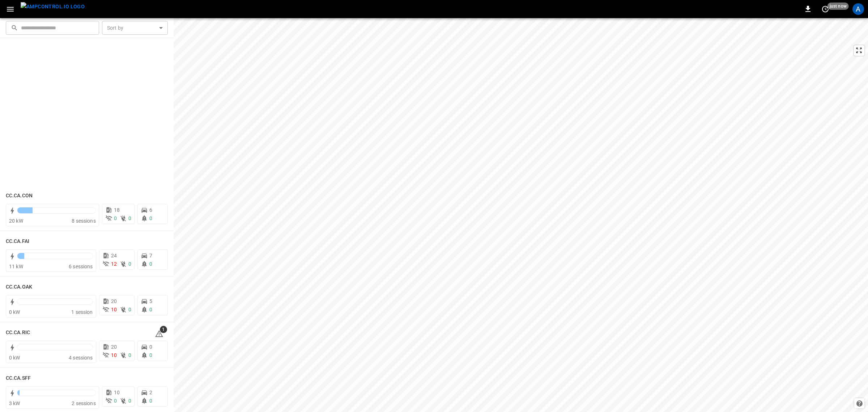 Image resolution: width=868 pixels, height=412 pixels. Describe the element at coordinates (16, 266) in the screenshot. I see `span: 11 kW` at that location.